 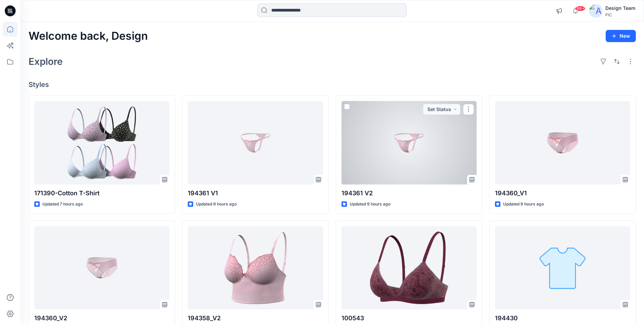 What do you see at coordinates (255, 143) in the screenshot?
I see `a: 194361 V1` at bounding box center [255, 143].